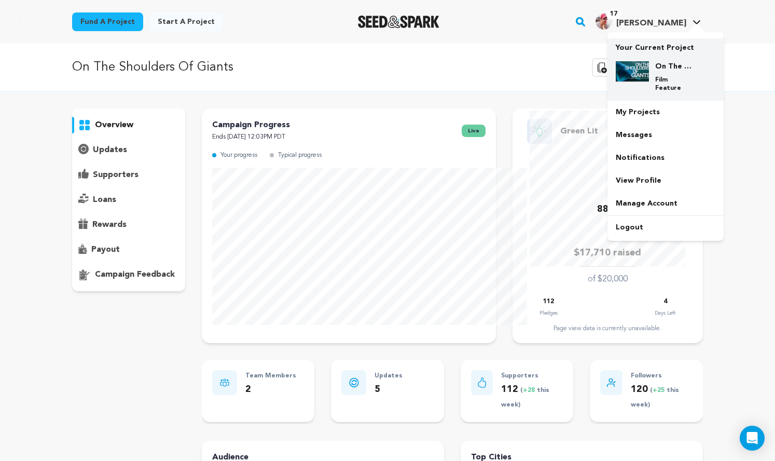 The height and width of the screenshot is (461, 775). I want to click on span: 17, so click(614, 14).